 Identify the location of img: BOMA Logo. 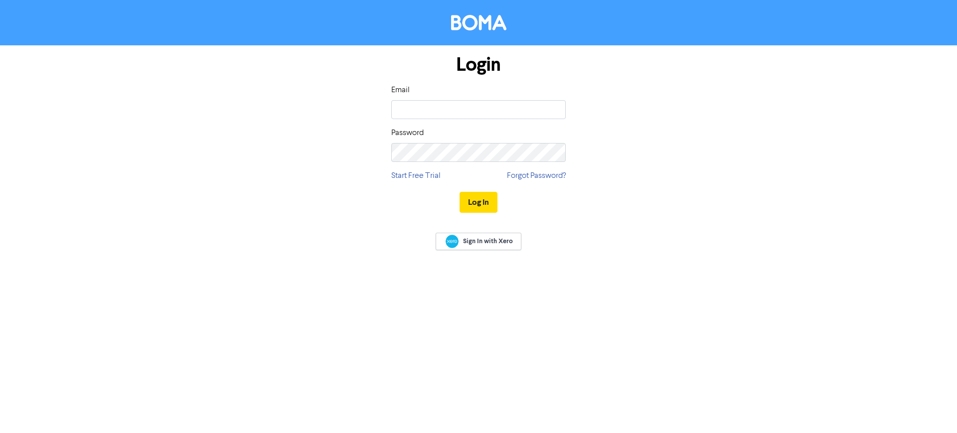
(479, 22).